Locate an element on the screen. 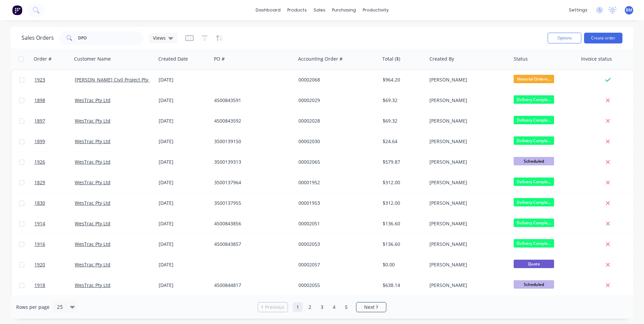 This screenshot has height=324, width=644. ul: Pagination is located at coordinates (322, 307).